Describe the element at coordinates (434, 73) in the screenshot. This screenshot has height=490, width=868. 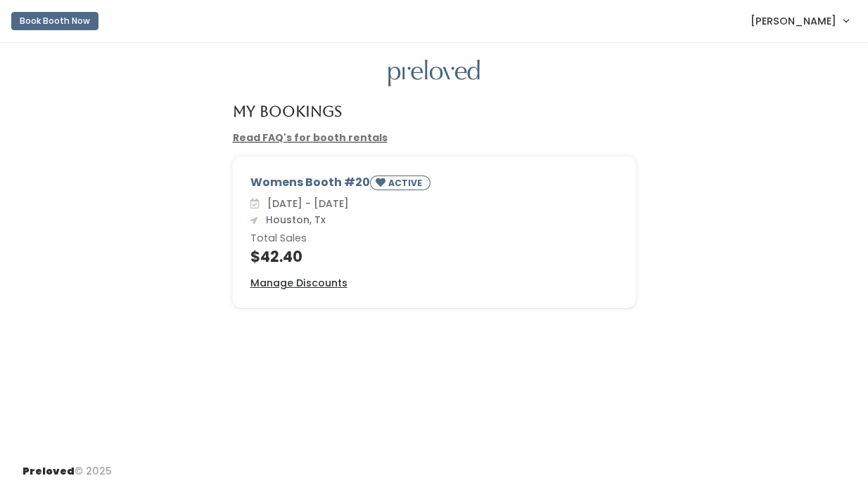
I see `img: preloved logo` at that location.